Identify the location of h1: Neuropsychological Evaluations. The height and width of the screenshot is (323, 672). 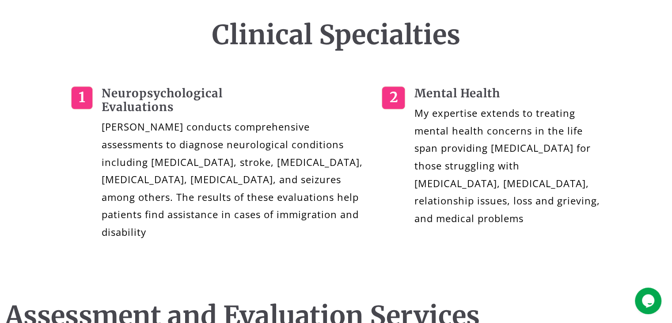
(237, 100).